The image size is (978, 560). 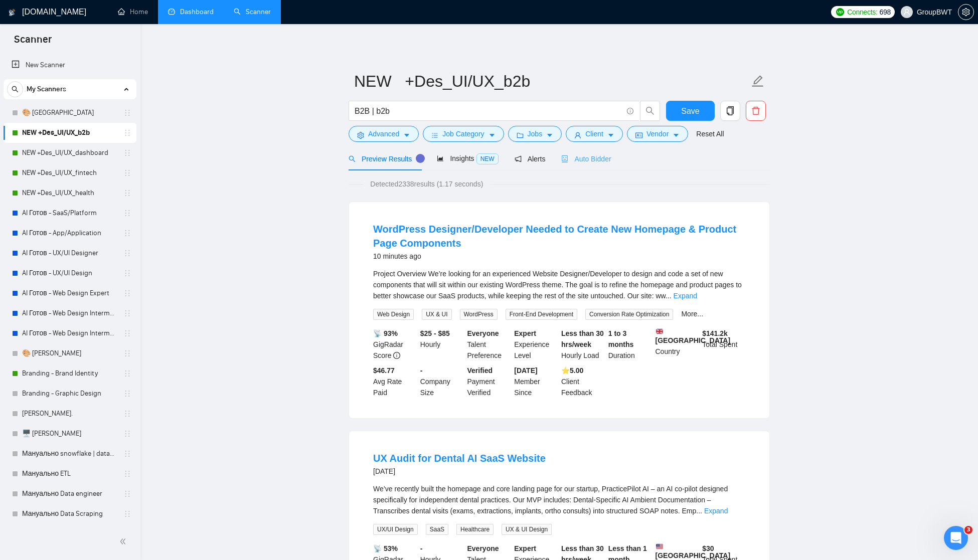 What do you see at coordinates (70, 293) in the screenshot?
I see `a: AI Готов - Web Design Expert` at bounding box center [70, 293].